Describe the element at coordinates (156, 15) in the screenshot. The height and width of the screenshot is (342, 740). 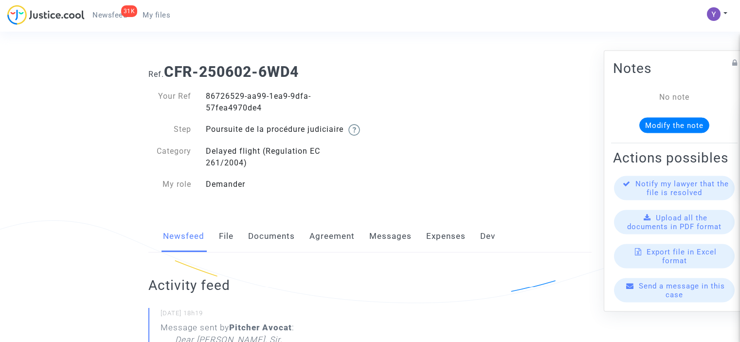
I see `a: My files` at that location.